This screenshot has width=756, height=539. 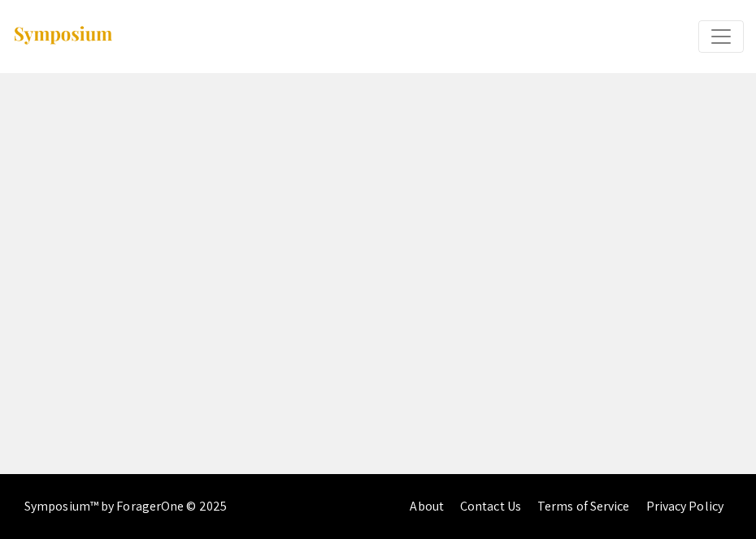 I want to click on img: Symposium by ForagerOne, so click(x=62, y=35).